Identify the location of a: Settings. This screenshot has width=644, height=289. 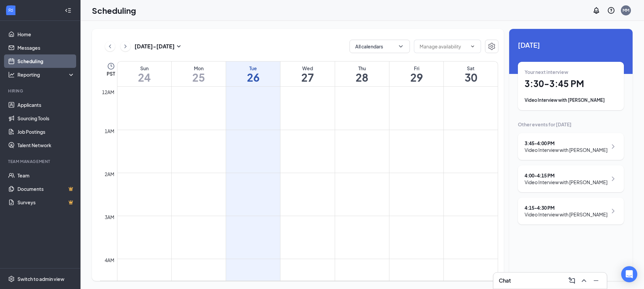
(492, 47).